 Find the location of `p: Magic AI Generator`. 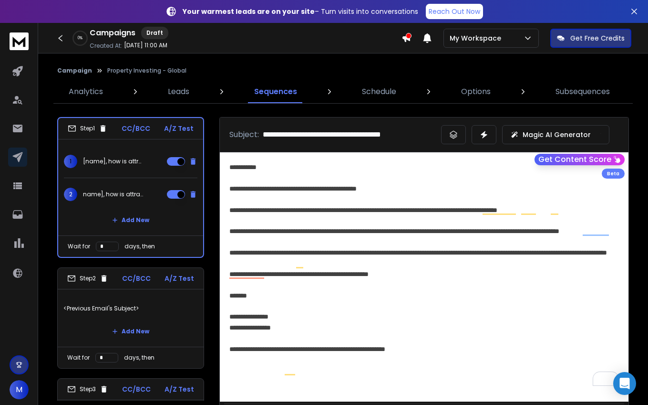

p: Magic AI Generator is located at coordinates (557, 135).